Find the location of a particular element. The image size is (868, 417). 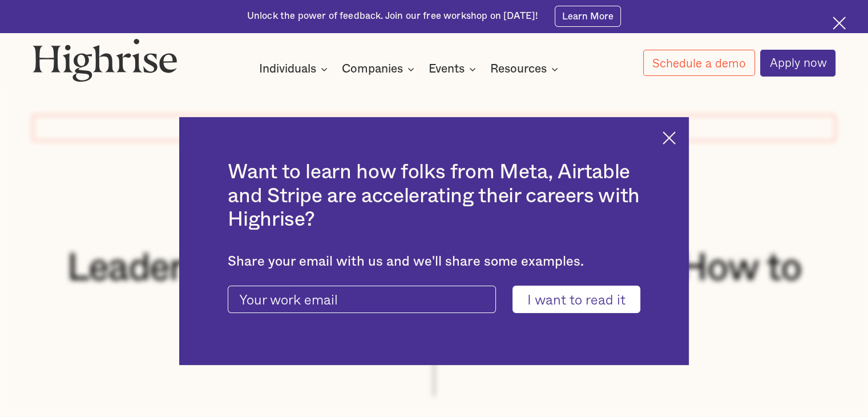

input: Your work email is located at coordinates (362, 300).